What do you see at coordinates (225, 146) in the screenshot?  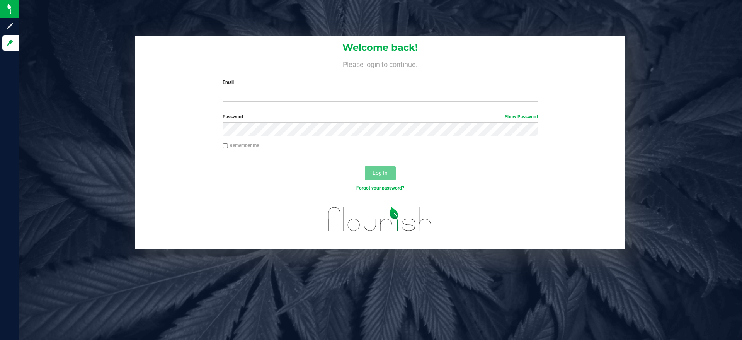 I see `input: Remember me` at bounding box center [225, 146].